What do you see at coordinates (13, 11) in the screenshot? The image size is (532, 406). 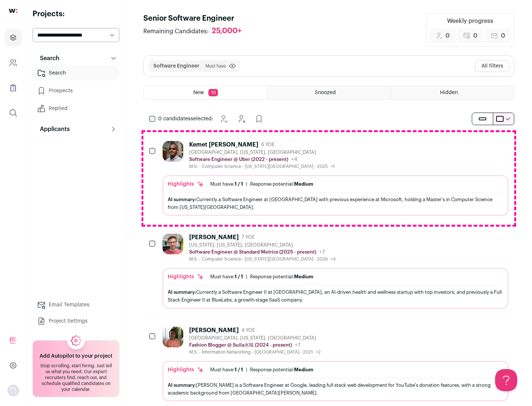 I see `img: wellfound-shorthand-0d5821cbd27db2630d0214b213865d53afaa358527fdda9d0ea32b1df1b89c2c.svg` at bounding box center [13, 11].